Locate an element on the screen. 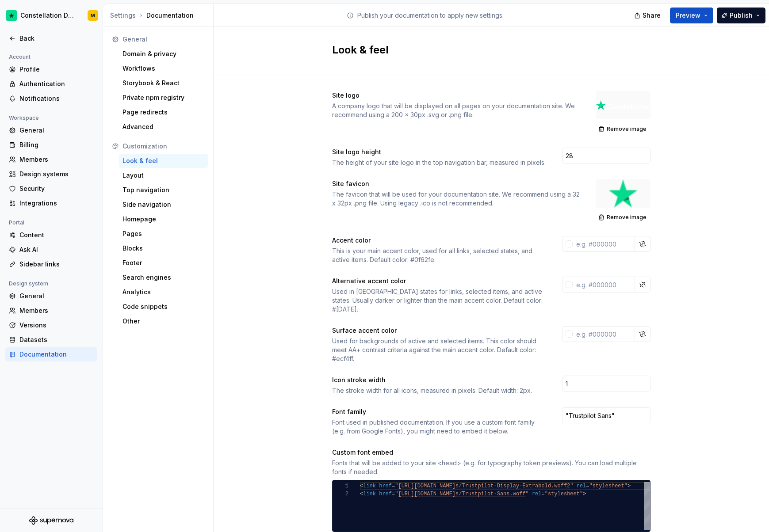  a: Storybook & React is located at coordinates (163, 83).